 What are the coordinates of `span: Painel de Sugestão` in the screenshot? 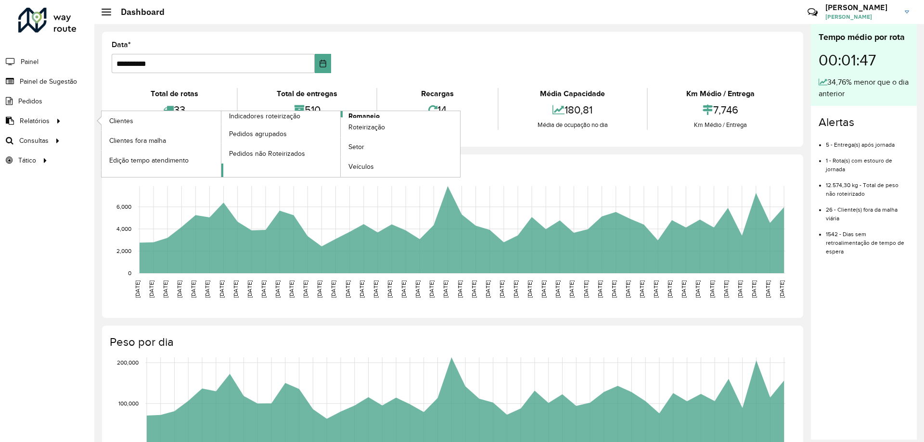 It's located at (48, 81).